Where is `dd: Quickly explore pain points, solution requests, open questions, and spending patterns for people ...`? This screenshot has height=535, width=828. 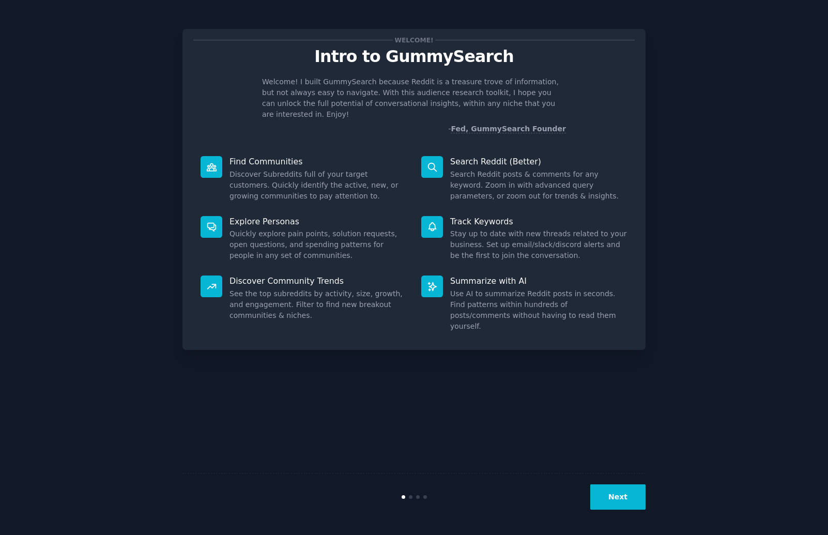 dd: Quickly explore pain points, solution requests, open questions, and spending patterns for people ... is located at coordinates (318, 244).